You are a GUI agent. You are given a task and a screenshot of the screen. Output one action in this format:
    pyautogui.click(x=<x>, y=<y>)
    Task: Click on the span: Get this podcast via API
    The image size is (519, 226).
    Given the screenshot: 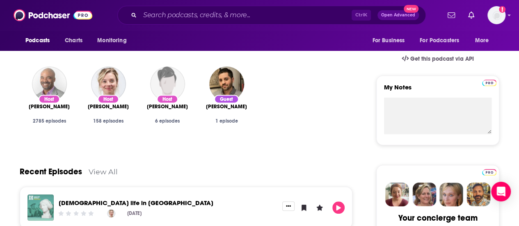 What is the action you would take?
    pyautogui.click(x=442, y=59)
    